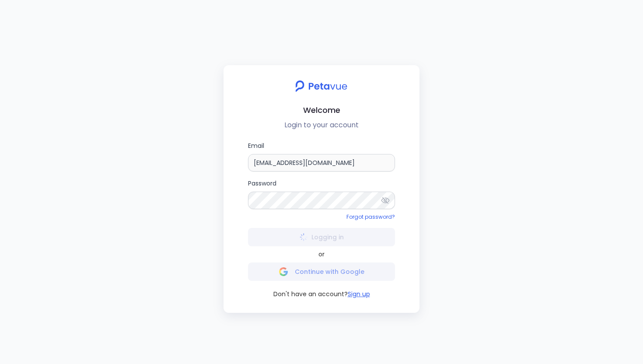  What do you see at coordinates (322, 194) in the screenshot?
I see `label: Password` at bounding box center [322, 194].